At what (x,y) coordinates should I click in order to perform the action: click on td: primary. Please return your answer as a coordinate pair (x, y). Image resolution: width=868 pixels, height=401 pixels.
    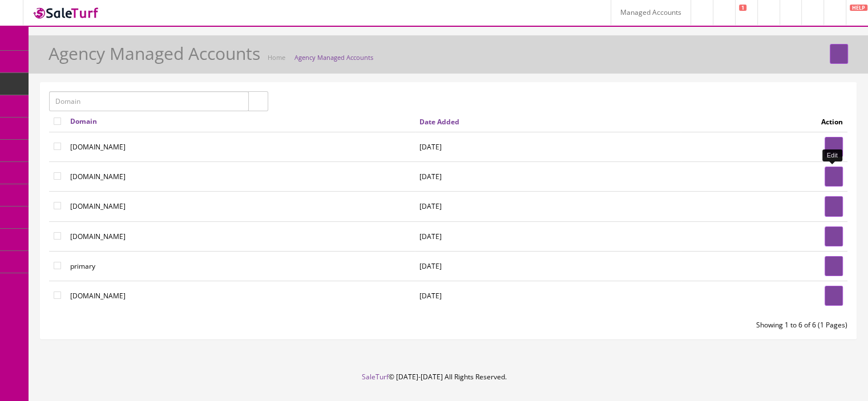
    Looking at the image, I should click on (240, 266).